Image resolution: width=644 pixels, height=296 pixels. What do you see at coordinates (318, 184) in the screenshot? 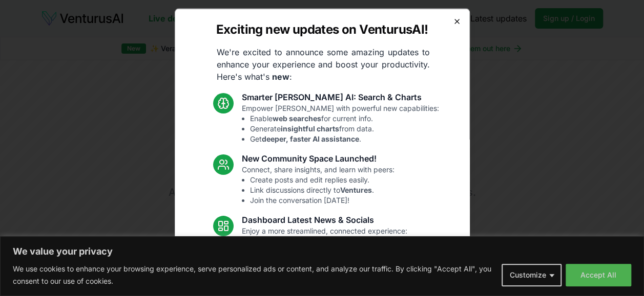
I see `p: Connect, share insights, and learn with peers:` at bounding box center [318, 184].